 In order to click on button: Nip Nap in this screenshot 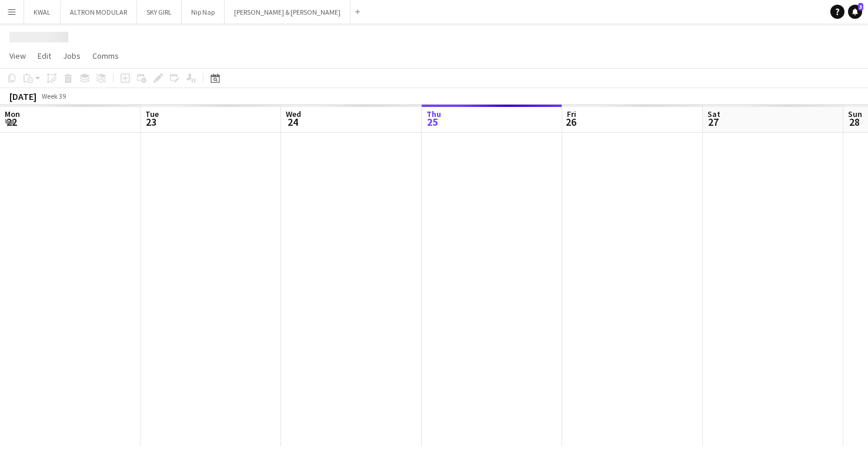, I will do `click(203, 12)`.